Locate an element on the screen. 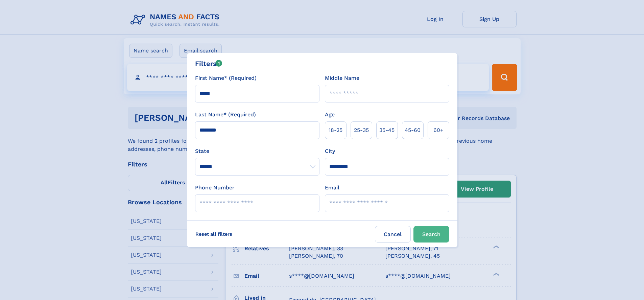  span: 60+ is located at coordinates (438, 131).